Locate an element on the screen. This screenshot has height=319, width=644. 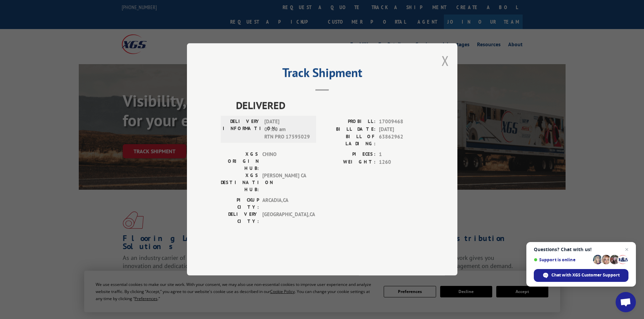
label: BILL DATE: is located at coordinates (349, 129).